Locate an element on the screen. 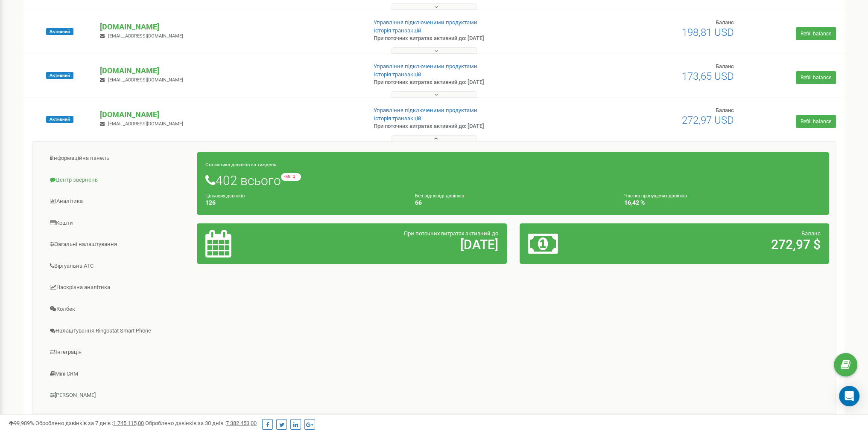  span: 99,989% is located at coordinates (21, 423).